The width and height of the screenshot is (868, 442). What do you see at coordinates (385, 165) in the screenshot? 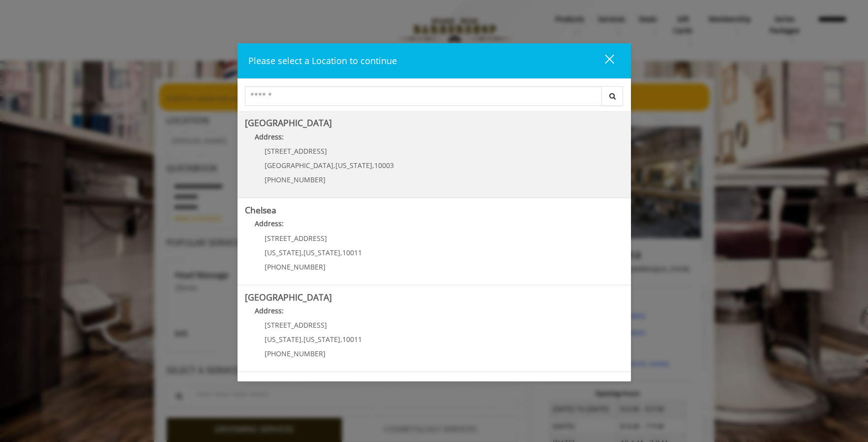
I see `span: 10003` at bounding box center [385, 165].